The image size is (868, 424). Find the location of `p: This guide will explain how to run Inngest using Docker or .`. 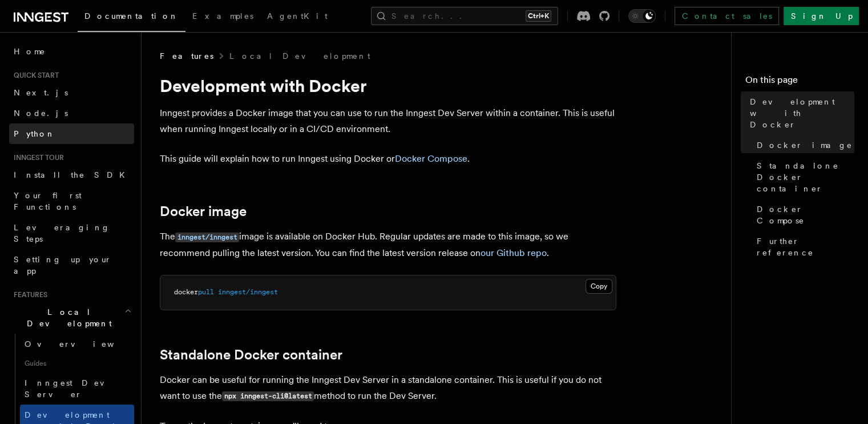

p: This guide will explain how to run Inngest using Docker or . is located at coordinates (388, 159).